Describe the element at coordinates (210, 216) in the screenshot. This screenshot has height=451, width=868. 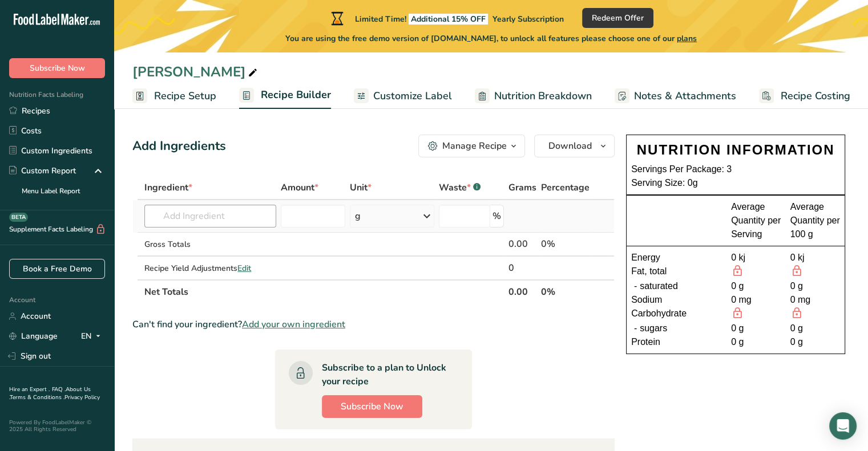
I see `input: Add Ingredient` at that location.